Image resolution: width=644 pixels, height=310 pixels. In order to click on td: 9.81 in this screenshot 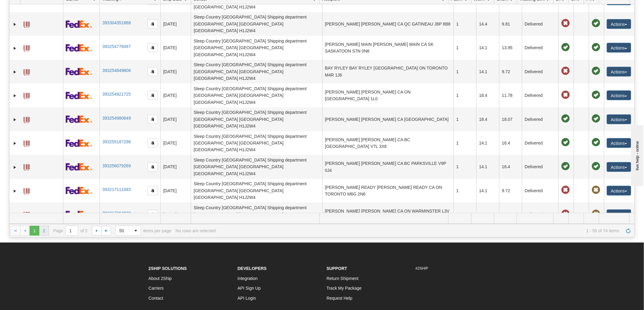, I will do `click(511, 24)`.